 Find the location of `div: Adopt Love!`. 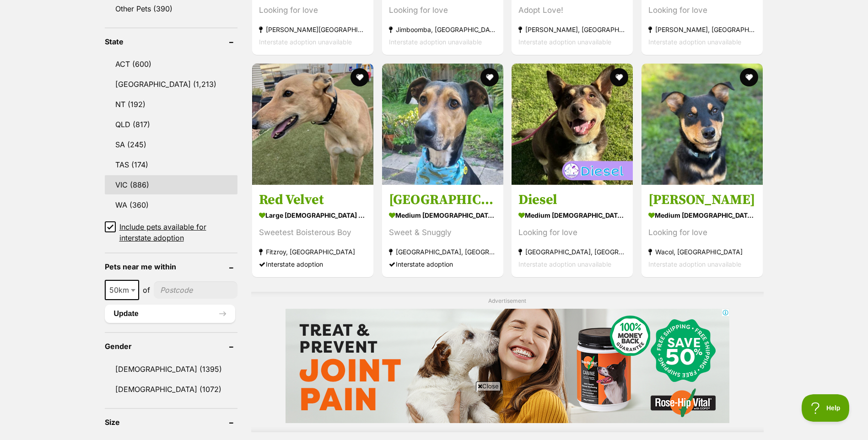

div: Adopt Love! is located at coordinates (572, 10).